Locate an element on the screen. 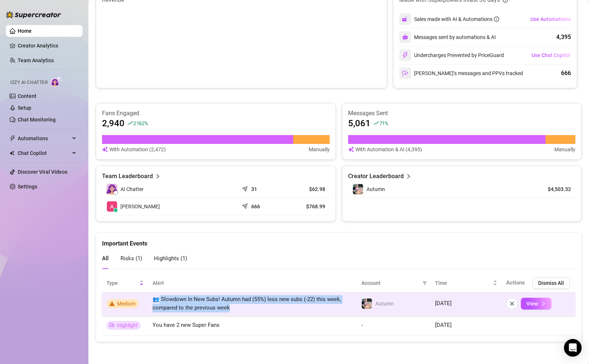 The height and width of the screenshot is (364, 589). a: Chat Monitoring is located at coordinates (36, 120).